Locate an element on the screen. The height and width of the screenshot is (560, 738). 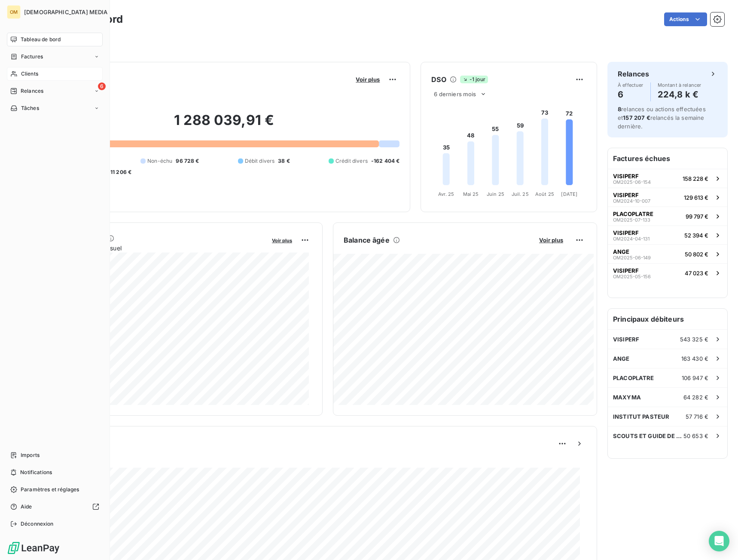
span: Tableau de bord is located at coordinates (40, 39).